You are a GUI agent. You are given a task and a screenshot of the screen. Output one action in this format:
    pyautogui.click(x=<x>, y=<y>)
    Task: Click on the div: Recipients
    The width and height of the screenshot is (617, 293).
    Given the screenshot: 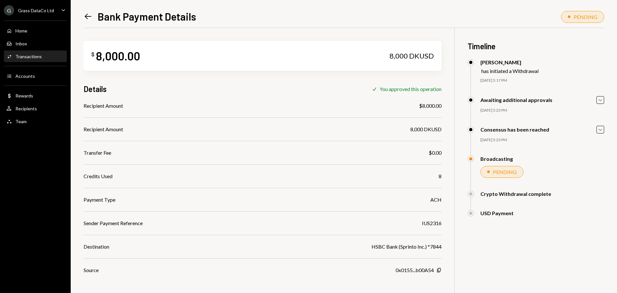 What is the action you would take?
    pyautogui.click(x=26, y=108)
    